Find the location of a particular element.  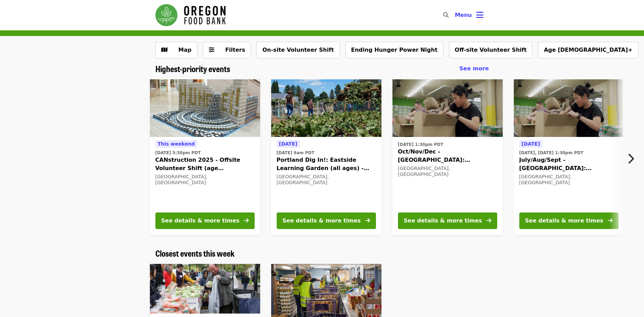

span: Highest-priority events is located at coordinates (193, 68).